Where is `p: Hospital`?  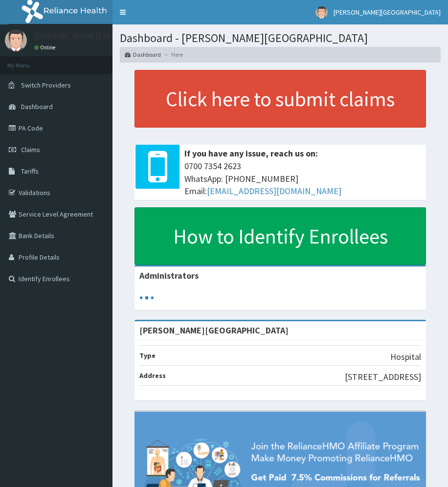
p: Hospital is located at coordinates (406, 357).